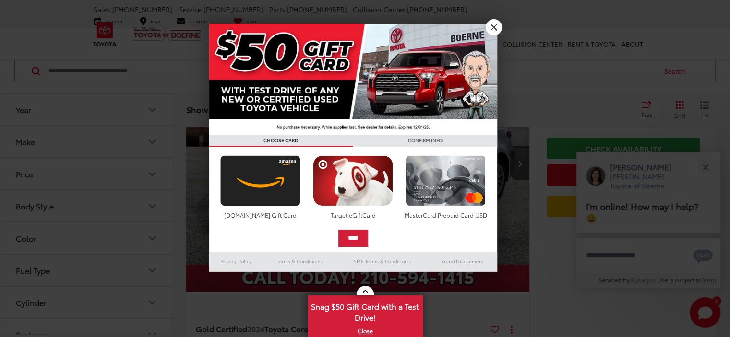 This screenshot has width=730, height=337. I want to click on a: Brand Disclaimers, so click(462, 262).